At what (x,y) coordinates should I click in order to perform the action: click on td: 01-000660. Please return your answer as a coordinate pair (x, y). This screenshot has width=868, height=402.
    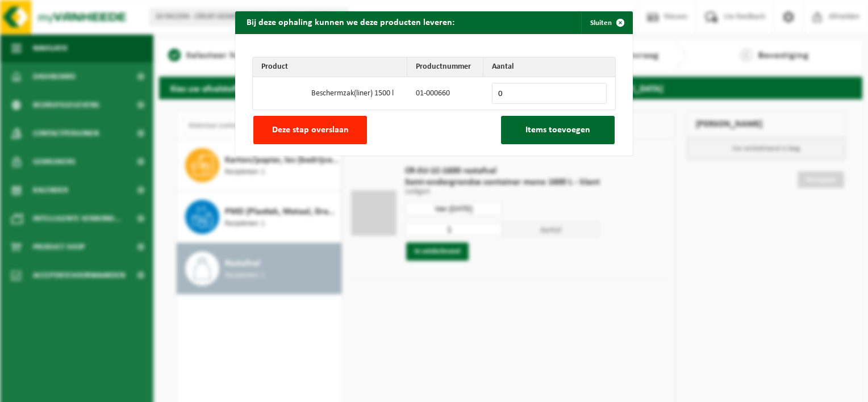
    Looking at the image, I should click on (445, 93).